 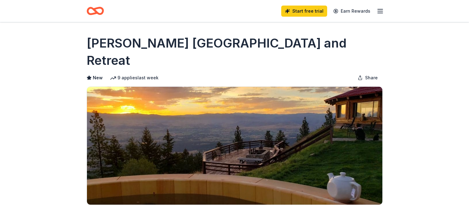 I want to click on span: Share, so click(x=371, y=78).